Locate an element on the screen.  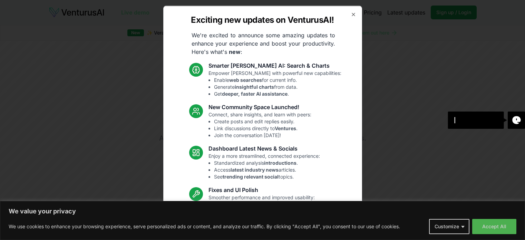
strong: insightful charts is located at coordinates (254, 86).